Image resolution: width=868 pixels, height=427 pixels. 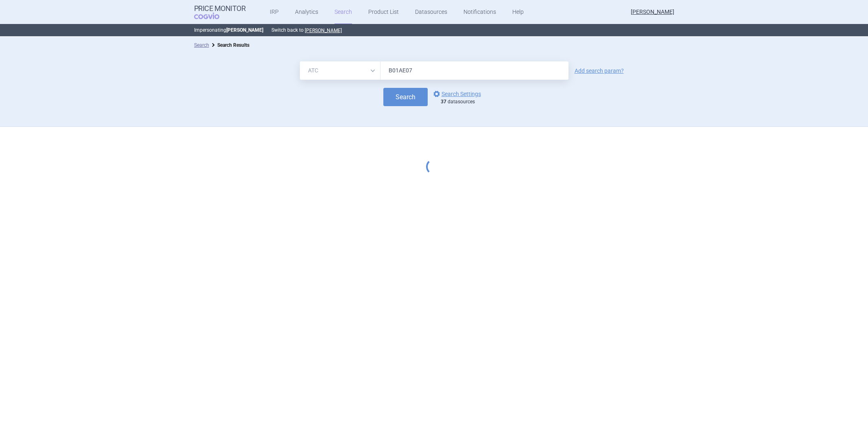 What do you see at coordinates (443, 102) in the screenshot?
I see `strong: 37` at bounding box center [443, 102].